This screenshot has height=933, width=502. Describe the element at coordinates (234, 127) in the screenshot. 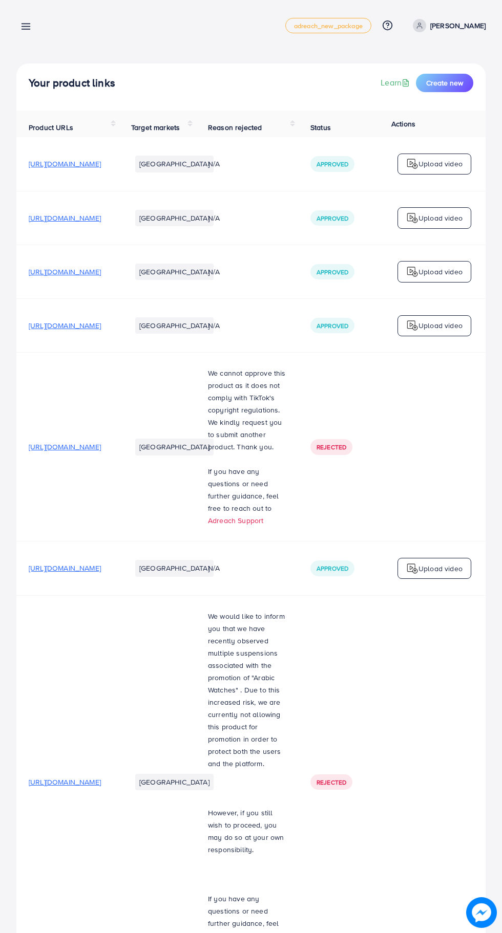

I see `span: Reason rejected` at that location.